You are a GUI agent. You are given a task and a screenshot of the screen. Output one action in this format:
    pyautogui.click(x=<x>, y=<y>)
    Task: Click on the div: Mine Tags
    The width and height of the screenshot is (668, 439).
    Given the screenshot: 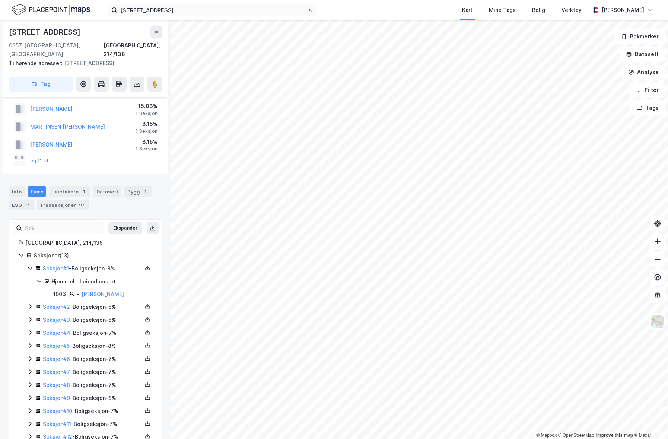 What is the action you would take?
    pyautogui.click(x=502, y=10)
    